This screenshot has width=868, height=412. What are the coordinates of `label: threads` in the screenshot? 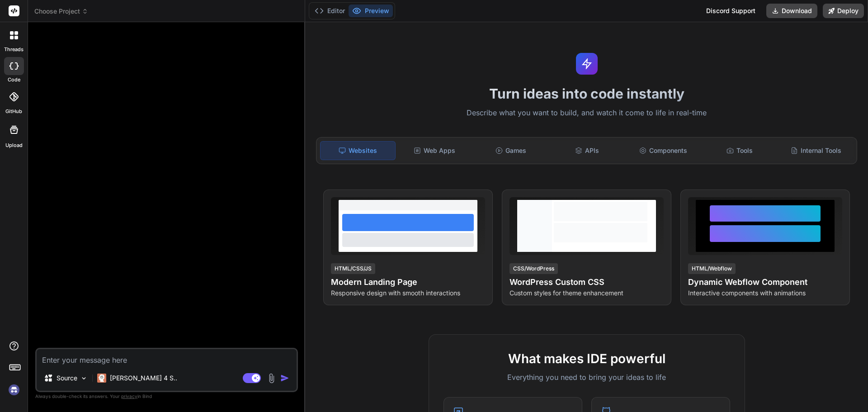 It's located at (14, 50).